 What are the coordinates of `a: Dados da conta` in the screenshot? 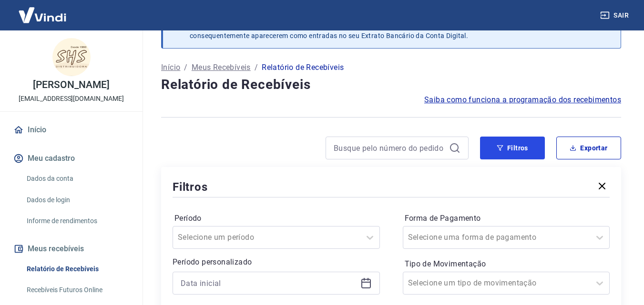 It's located at (77, 178).